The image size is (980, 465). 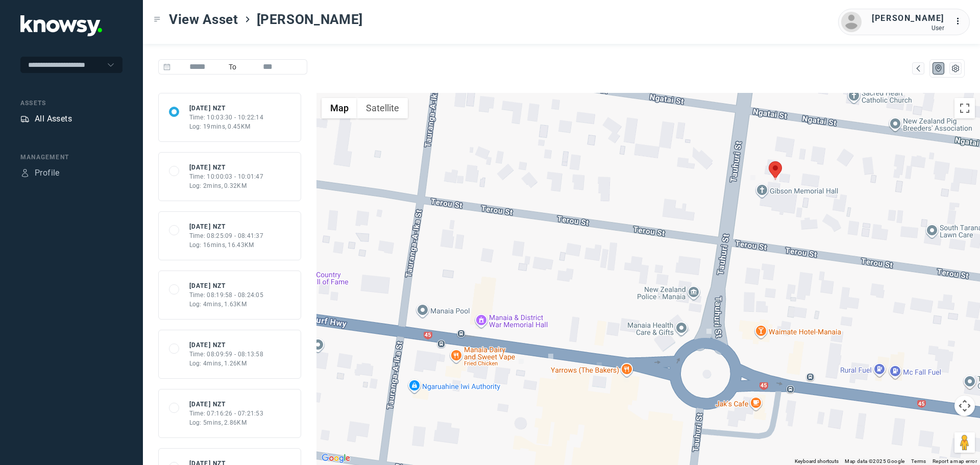 I want to click on img: Application Logo, so click(x=61, y=25).